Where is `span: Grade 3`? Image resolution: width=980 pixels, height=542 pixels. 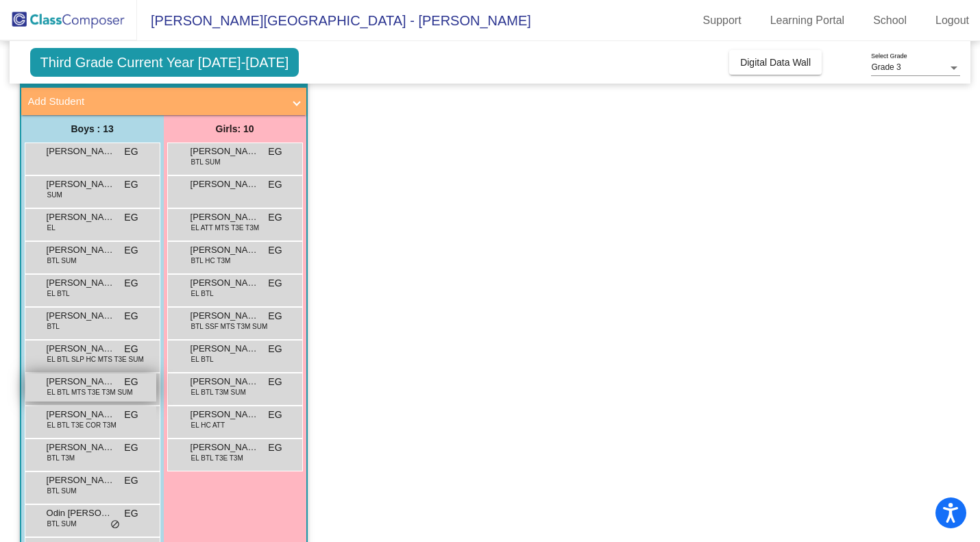
span: Grade 3 is located at coordinates (885, 67).